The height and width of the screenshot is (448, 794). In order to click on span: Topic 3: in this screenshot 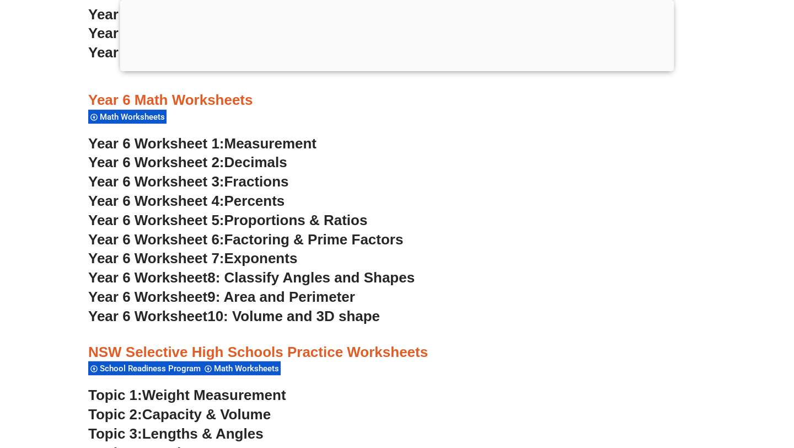, I will do `click(115, 433)`.